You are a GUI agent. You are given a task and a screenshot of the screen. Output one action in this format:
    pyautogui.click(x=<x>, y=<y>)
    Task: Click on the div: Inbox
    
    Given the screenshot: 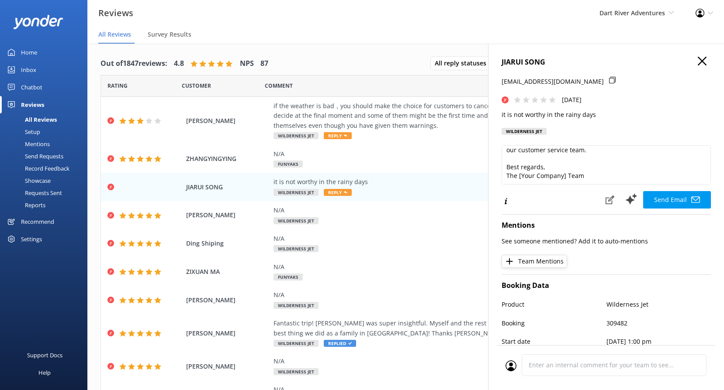 What is the action you would take?
    pyautogui.click(x=28, y=70)
    